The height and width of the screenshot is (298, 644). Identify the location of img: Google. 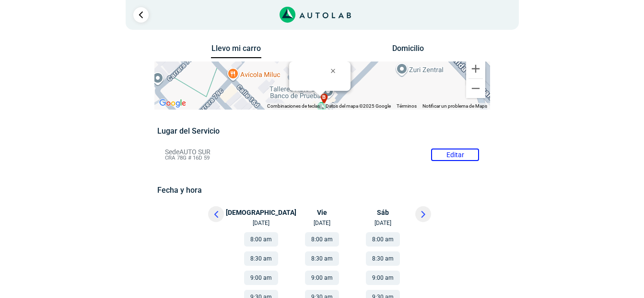
(173, 103).